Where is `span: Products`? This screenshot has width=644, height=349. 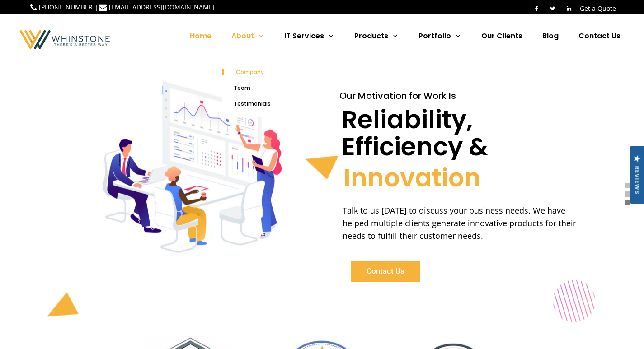 span: Products is located at coordinates (371, 36).